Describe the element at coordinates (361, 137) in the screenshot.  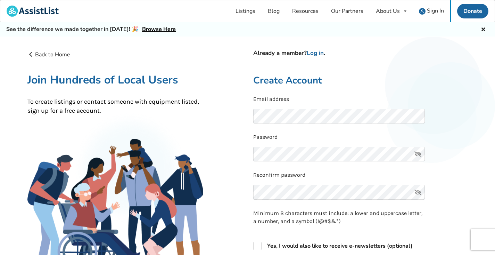
I see `p: Password` at that location.